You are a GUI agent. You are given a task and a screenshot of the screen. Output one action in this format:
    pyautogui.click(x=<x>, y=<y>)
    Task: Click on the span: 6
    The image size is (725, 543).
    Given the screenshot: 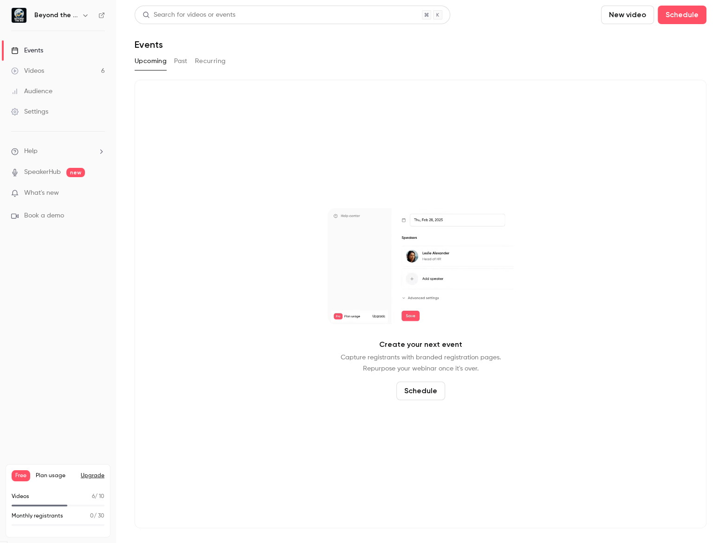 What is the action you would take?
    pyautogui.click(x=93, y=497)
    